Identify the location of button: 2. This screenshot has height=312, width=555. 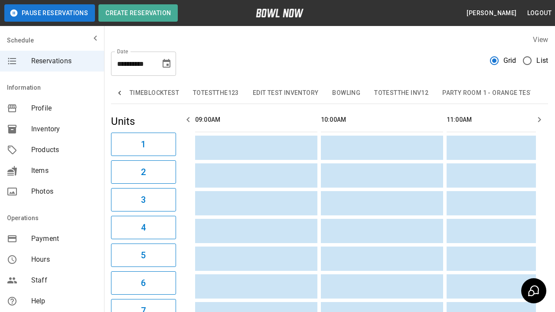
(144, 172).